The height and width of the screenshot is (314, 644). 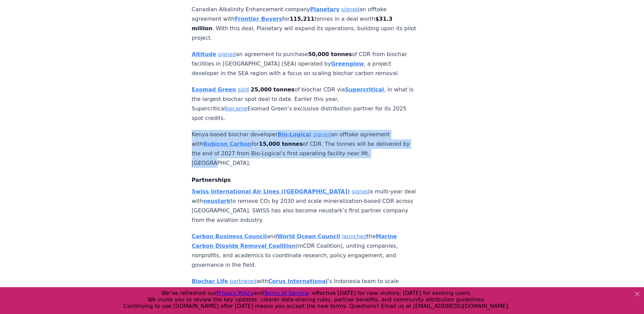 What do you see at coordinates (214, 89) in the screenshot?
I see `strong: Exomad Green` at bounding box center [214, 89].